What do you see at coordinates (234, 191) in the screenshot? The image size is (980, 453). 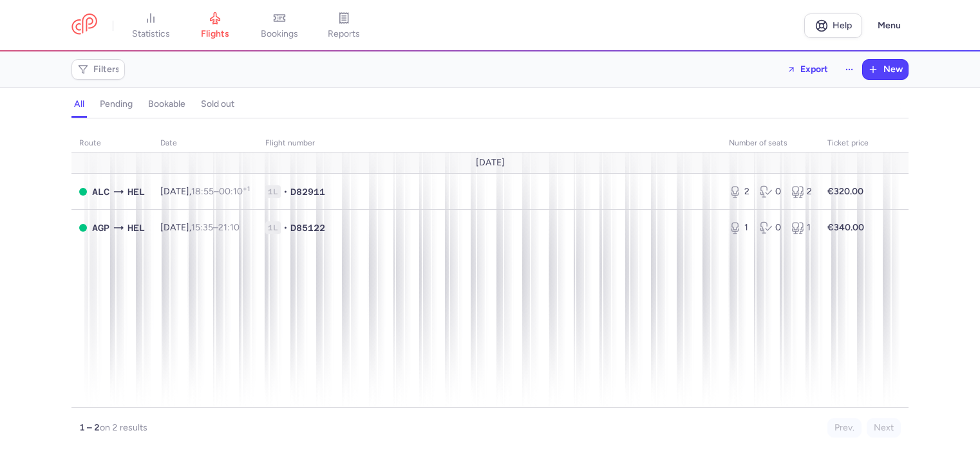 I see `time: 00:10` at bounding box center [234, 191].